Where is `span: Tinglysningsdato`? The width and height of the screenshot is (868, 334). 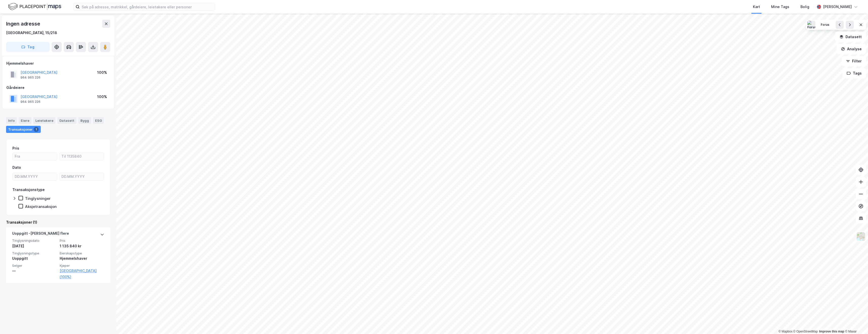
span: Tinglysningsdato is located at coordinates (34, 240).